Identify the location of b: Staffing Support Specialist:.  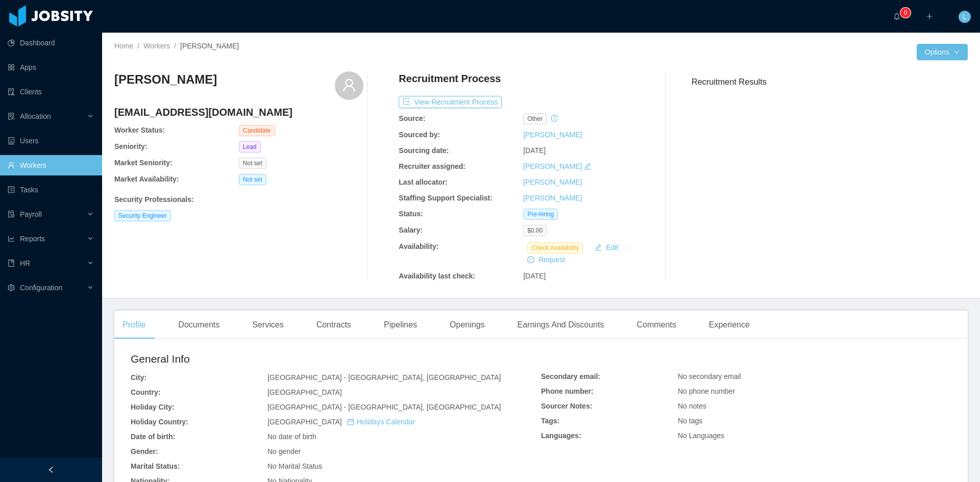
(446, 198).